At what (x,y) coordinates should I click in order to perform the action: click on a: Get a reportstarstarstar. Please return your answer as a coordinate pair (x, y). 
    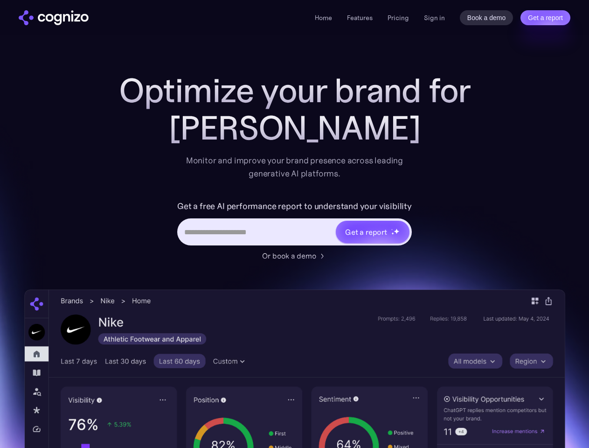
    Looking at the image, I should click on (373, 232).